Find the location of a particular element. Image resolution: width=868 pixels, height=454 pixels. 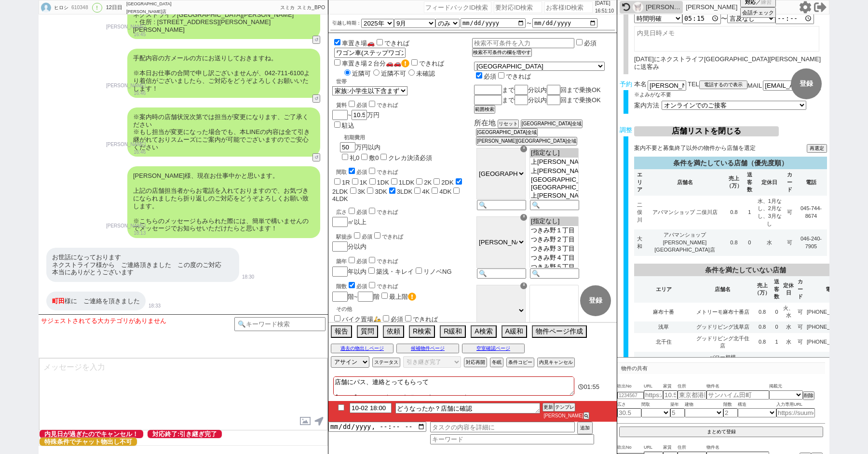

th: カード is located at coordinates (800, 289).